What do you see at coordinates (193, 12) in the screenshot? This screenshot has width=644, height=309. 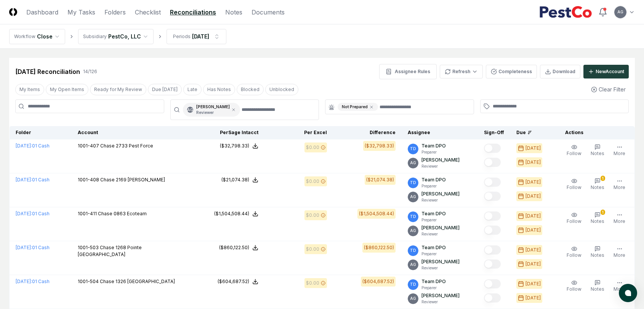 I see `a: Reconciliations` at bounding box center [193, 12].